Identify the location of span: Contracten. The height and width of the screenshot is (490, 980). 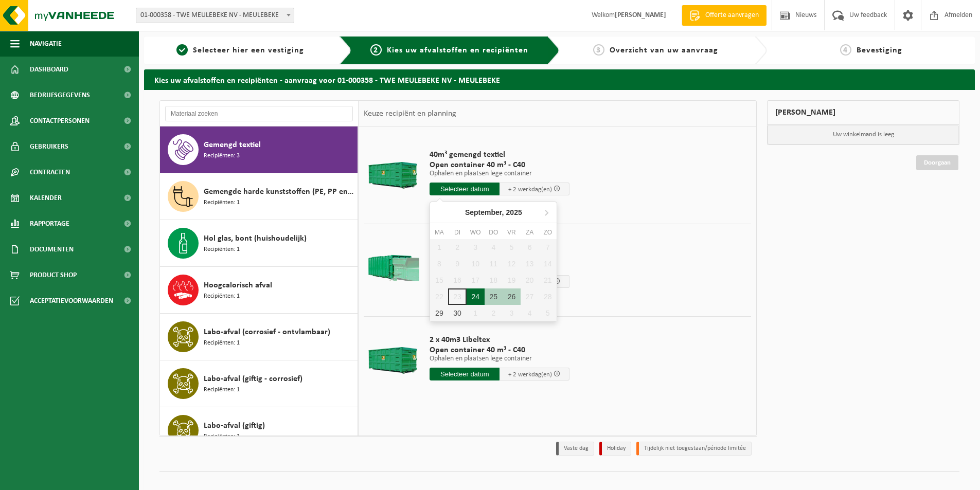
(50, 172).